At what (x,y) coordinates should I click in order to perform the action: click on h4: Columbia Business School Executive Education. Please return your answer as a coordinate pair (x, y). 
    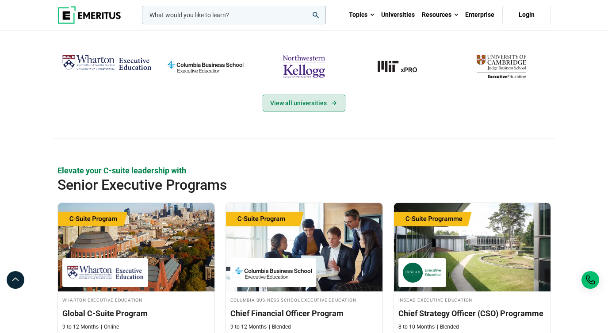
    Looking at the image, I should click on (304, 299).